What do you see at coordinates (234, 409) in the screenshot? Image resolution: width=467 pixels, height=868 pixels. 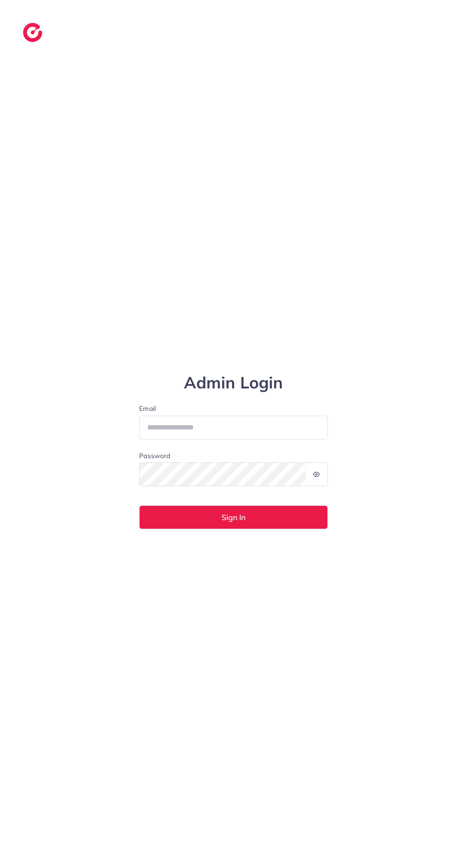 I see `label: Email` at bounding box center [234, 409].